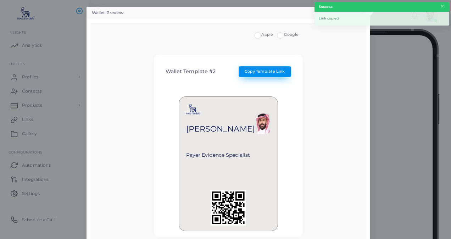  I want to click on div: Link copied, so click(382, 18).